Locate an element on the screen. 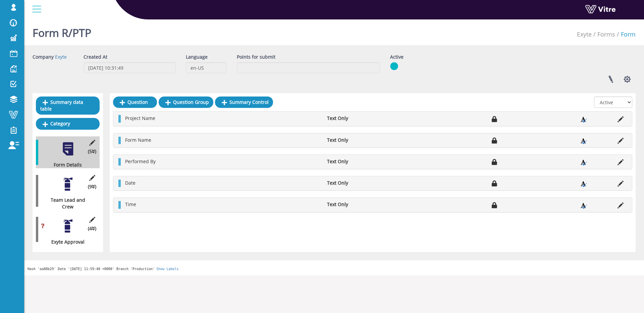 This screenshot has width=644, height=313. a: Forms is located at coordinates (606, 34).